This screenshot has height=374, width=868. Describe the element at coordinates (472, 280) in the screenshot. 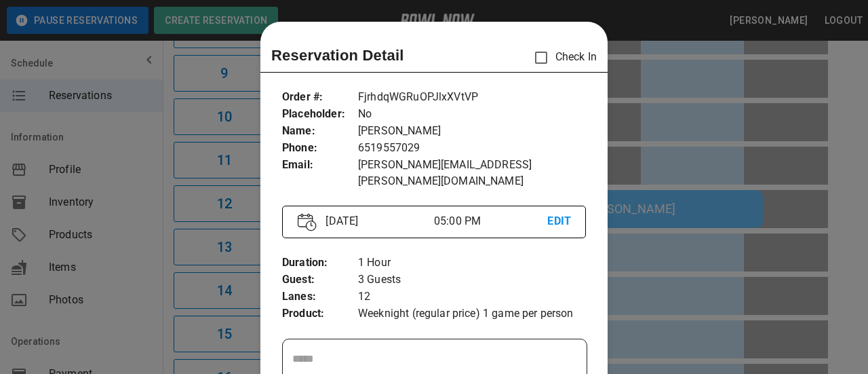

I see `p: 3 Guests` at that location.